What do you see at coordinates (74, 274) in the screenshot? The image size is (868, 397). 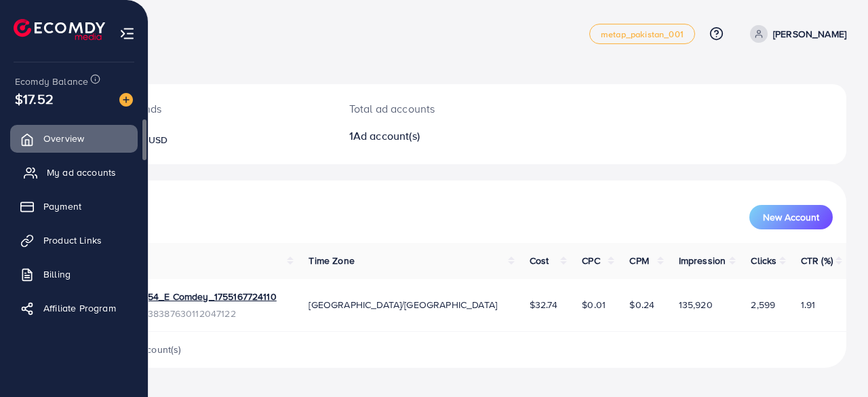 I see `a: Billing` at bounding box center [74, 274].